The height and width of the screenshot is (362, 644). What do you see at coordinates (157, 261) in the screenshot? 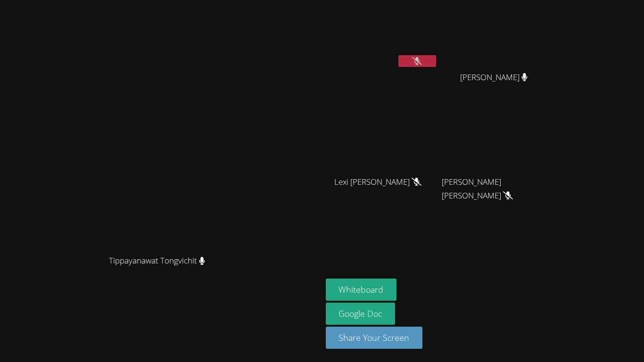
I see `span: Tippayanawat Tongvichit` at bounding box center [157, 261].